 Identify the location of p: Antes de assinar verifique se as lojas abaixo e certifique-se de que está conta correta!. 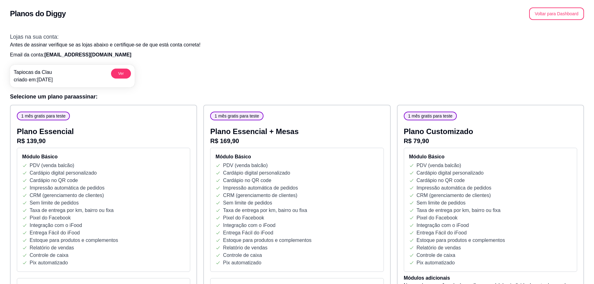
(297, 45).